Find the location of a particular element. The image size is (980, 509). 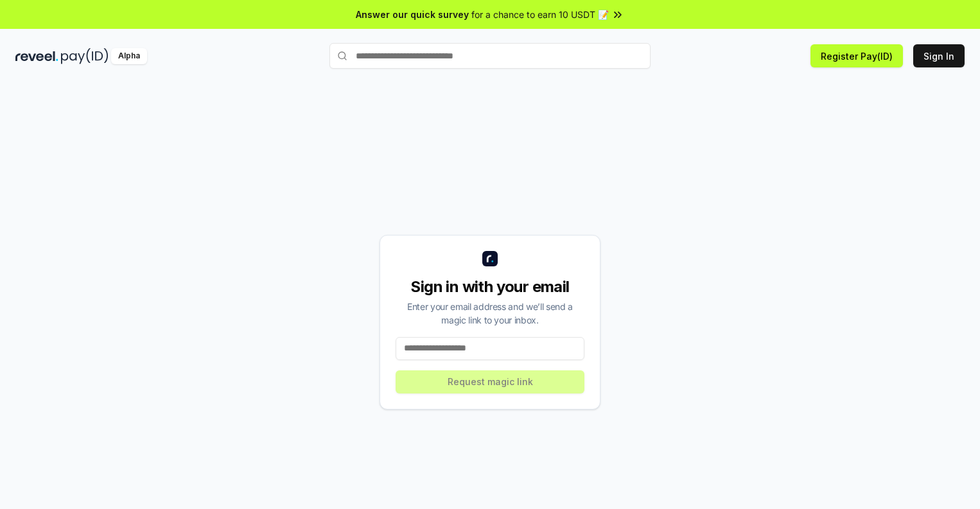

span: Answer our quick survey is located at coordinates (412, 14).